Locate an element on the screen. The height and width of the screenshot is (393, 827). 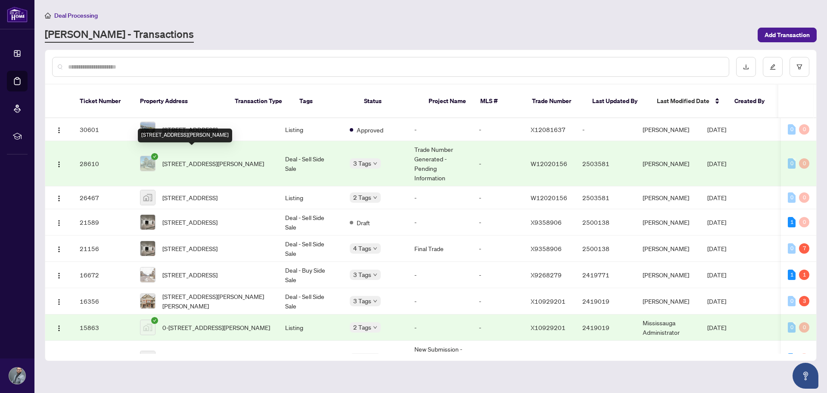
td: 21589 is located at coordinates (103, 222).